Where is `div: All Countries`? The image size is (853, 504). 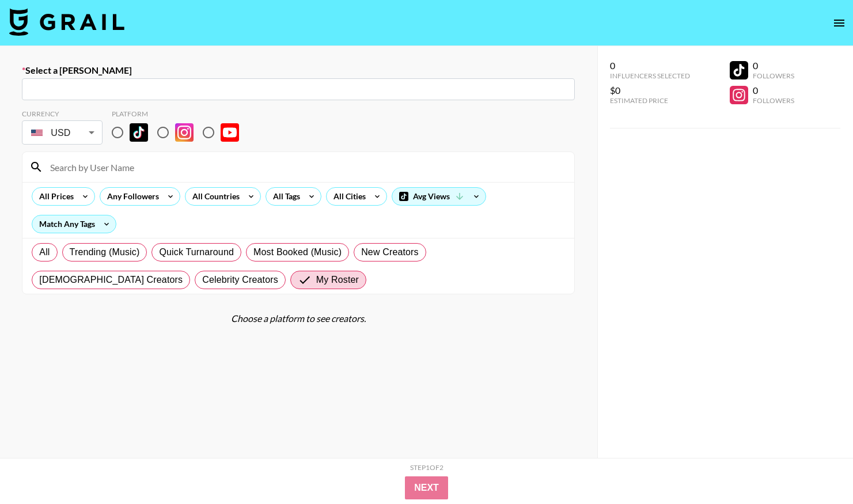
div: All Countries is located at coordinates (214, 196).